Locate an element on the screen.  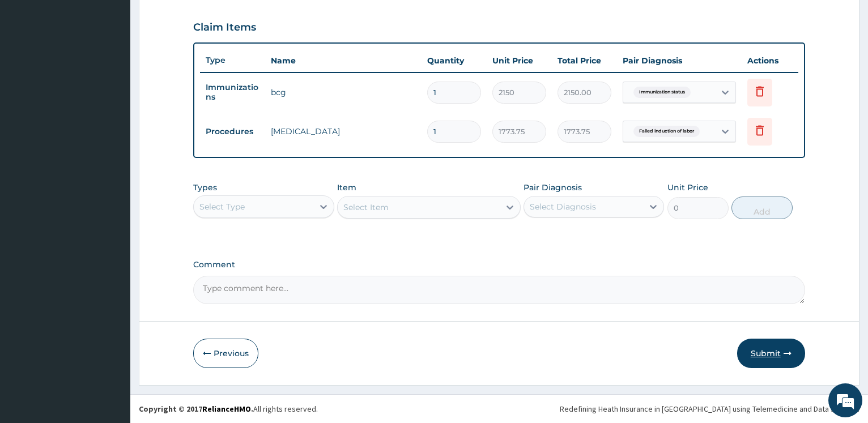
div: Chat with us now is located at coordinates (125, 71).